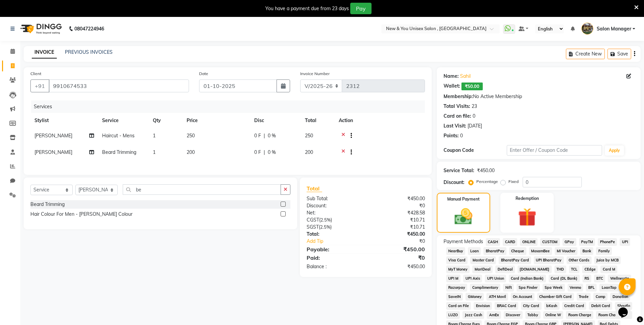 This screenshot has width=644, height=325. I want to click on span: Tabby, so click(533, 315).